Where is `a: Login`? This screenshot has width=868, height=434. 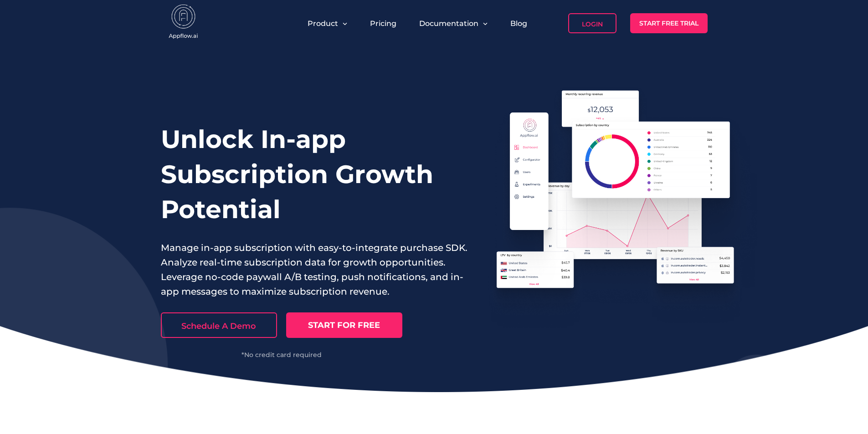
a: Login is located at coordinates (592, 23).